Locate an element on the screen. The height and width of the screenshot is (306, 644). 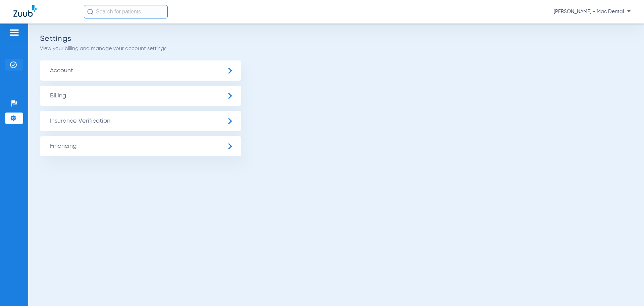
span: Billing is located at coordinates (140, 96).